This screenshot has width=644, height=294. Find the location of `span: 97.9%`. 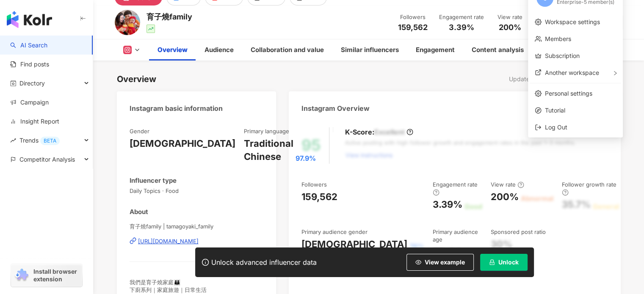

span: 97.9% is located at coordinates (306, 158).